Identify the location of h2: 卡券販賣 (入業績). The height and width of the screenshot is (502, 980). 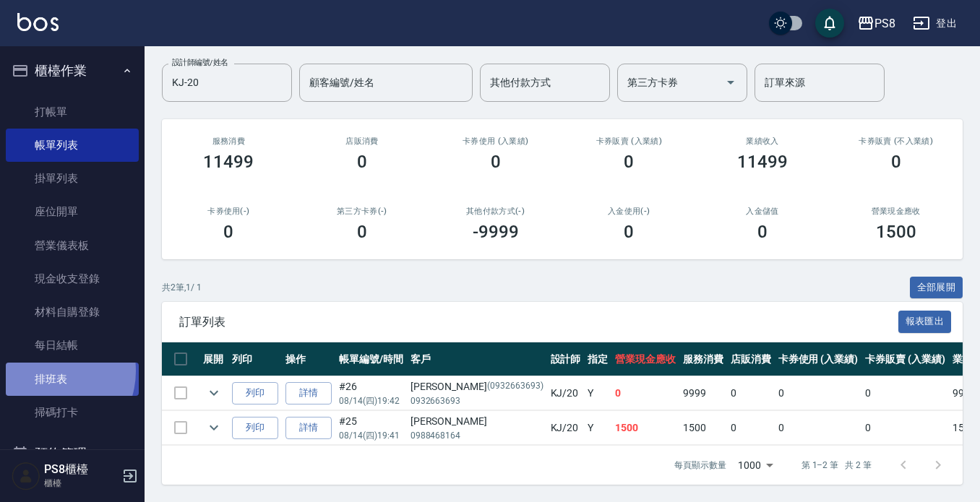
(628, 141).